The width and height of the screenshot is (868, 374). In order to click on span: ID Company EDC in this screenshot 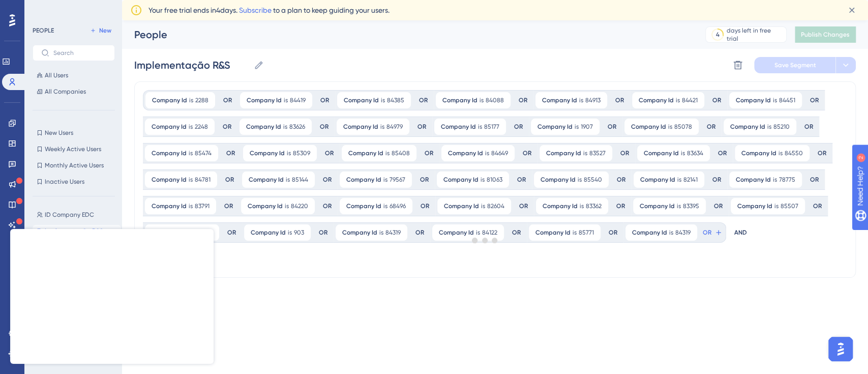, I will do `click(70, 215)`.